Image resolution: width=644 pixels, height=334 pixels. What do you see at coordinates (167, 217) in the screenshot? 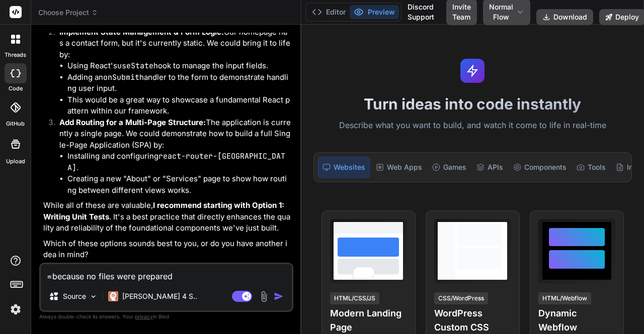
I see `p: While all of these are valuable, . It's a best practice that directly enhances the quality and re...` at bounding box center [167, 217].